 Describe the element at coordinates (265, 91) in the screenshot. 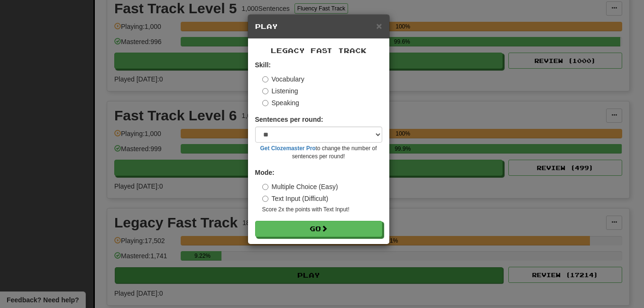

I see `input: Listening` at that location.